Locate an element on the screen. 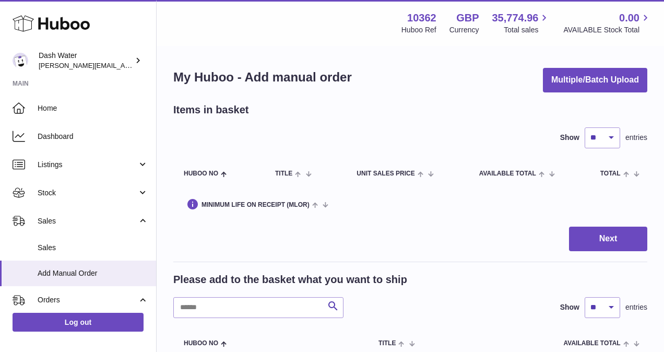 Image resolution: width=664 pixels, height=352 pixels. button: Next is located at coordinates (608, 239).